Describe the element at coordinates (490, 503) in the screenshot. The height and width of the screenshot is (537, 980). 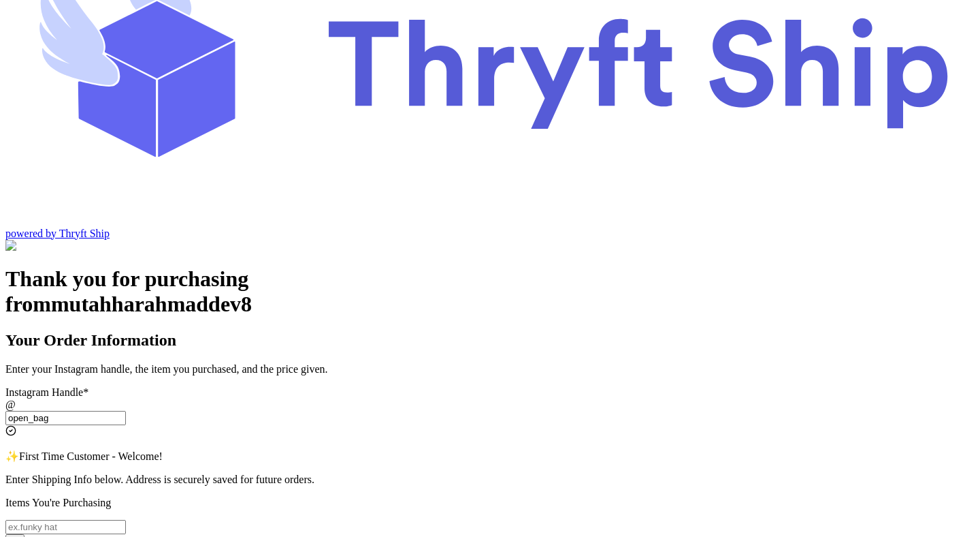
I see `p: Items You're Purchasing` at that location.